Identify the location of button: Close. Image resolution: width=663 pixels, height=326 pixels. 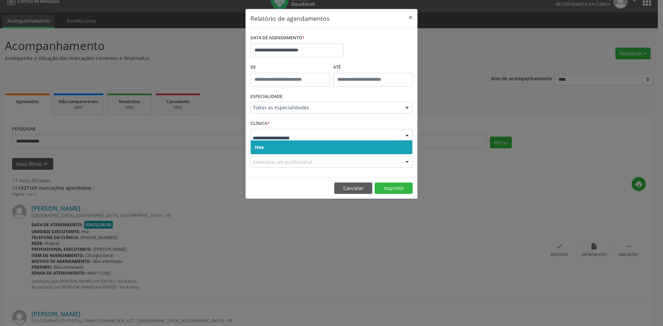
(410, 17).